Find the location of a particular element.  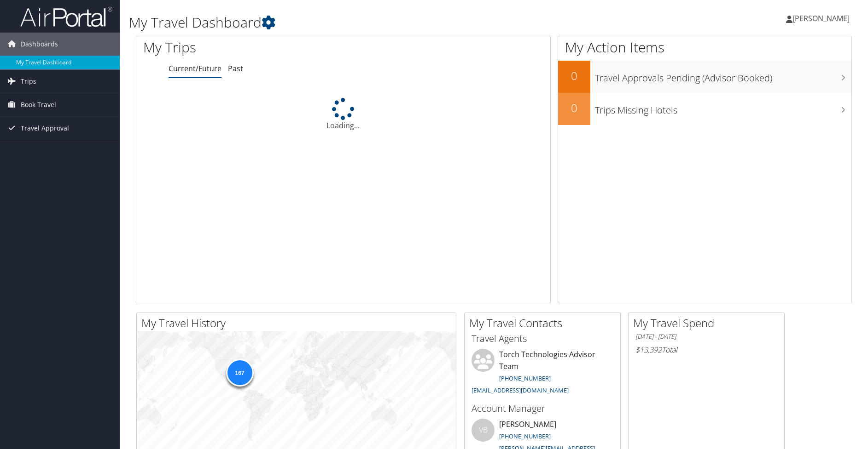

h1: My Action Items is located at coordinates (704, 47).